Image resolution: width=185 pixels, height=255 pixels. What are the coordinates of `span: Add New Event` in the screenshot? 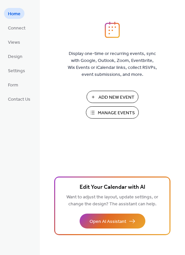 It's located at (117, 97).